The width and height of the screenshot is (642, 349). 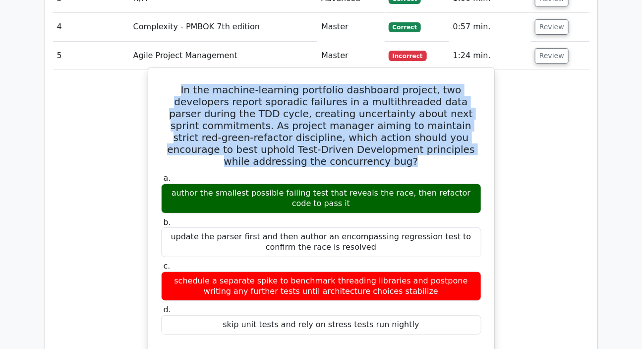 I want to click on div: author the smallest possible failing test that reveals the race, then refactor code to pass it, so click(x=321, y=198).